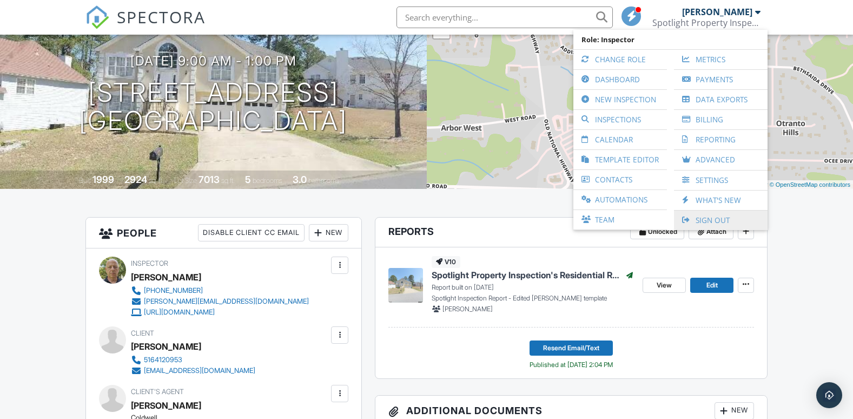  I want to click on span: bathrooms, so click(323, 180).